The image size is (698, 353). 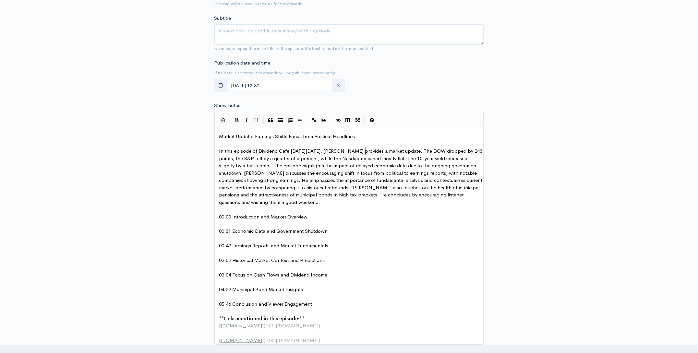 I want to click on span: 02:02 Historical Market Context and Predictions, so click(x=272, y=260).